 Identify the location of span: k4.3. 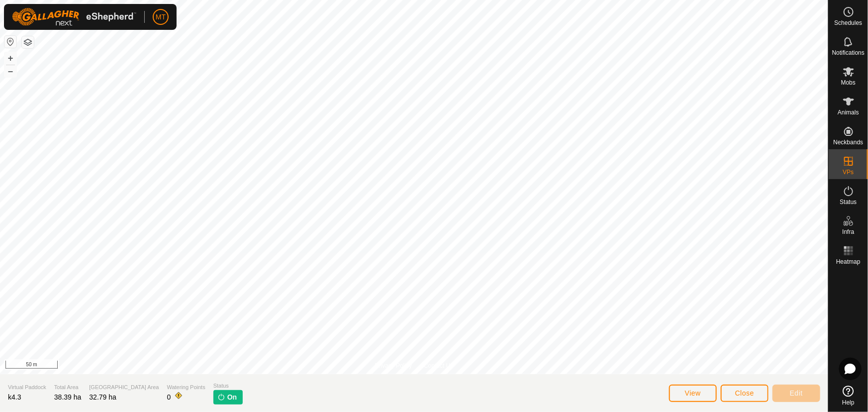
(15, 397).